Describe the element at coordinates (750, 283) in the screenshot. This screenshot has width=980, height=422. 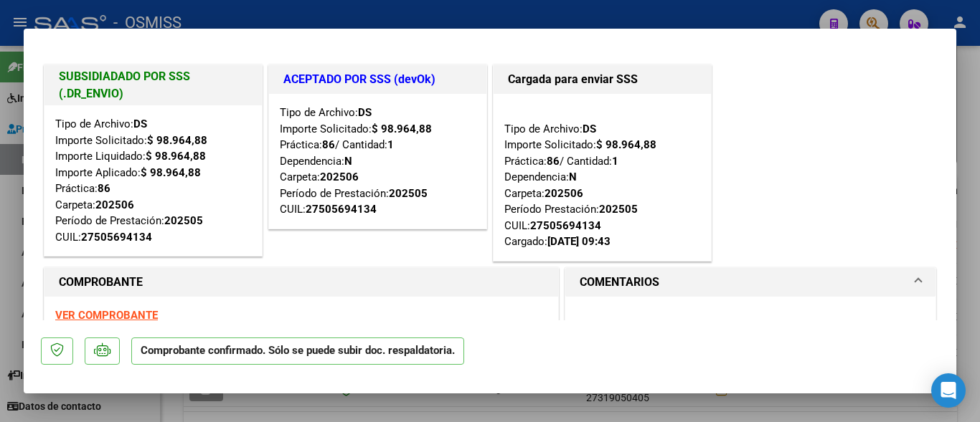
I see `mat-expansion-panel-header: COMENTARIOS` at that location.